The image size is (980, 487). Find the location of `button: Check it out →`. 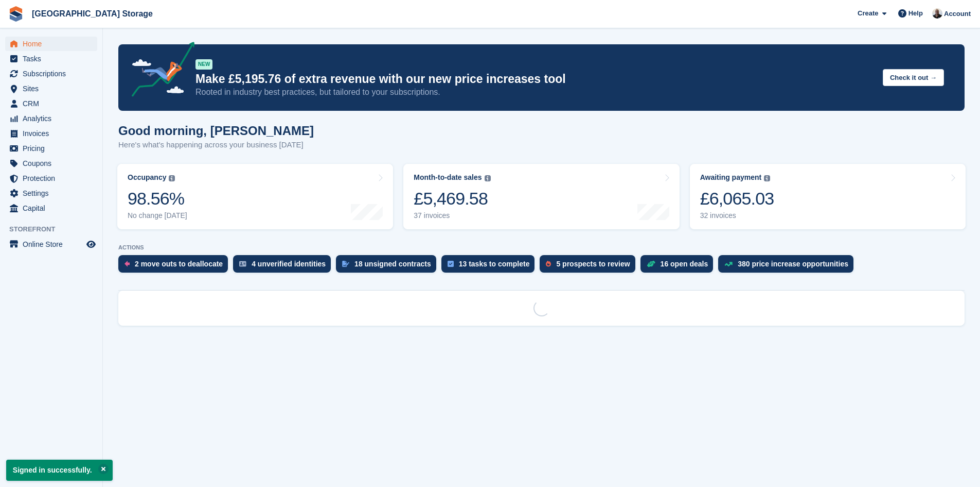

button: Check it out → is located at coordinates (914, 77).